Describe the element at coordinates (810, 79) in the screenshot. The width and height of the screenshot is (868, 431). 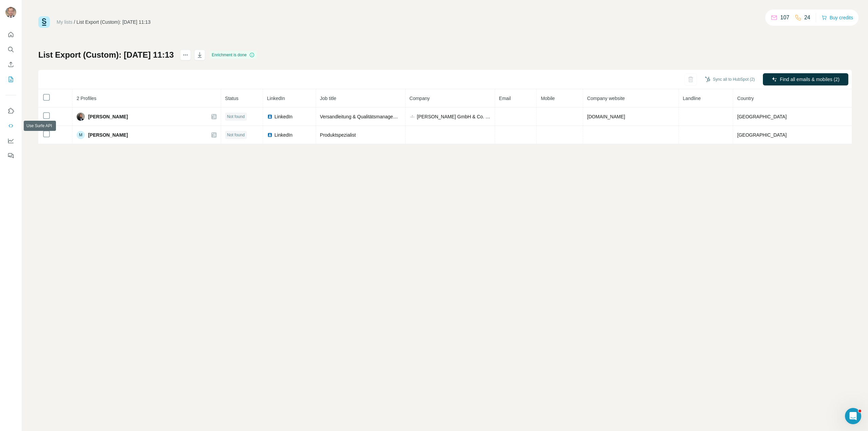
I see `span: Find all emails & mobiles (2)` at that location.